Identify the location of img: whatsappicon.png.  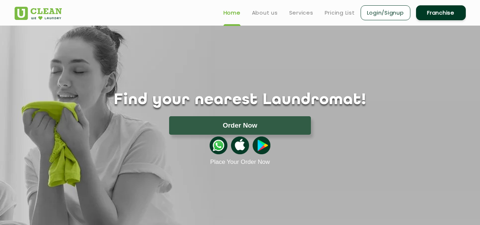
(219, 145).